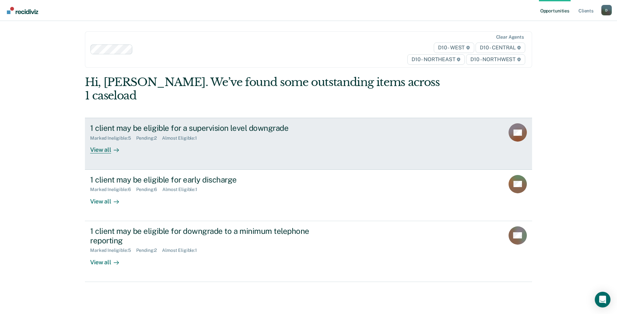 This screenshot has width=617, height=314. Describe the element at coordinates (603, 299) in the screenshot. I see `div: Open Intercom Messenger` at that location.